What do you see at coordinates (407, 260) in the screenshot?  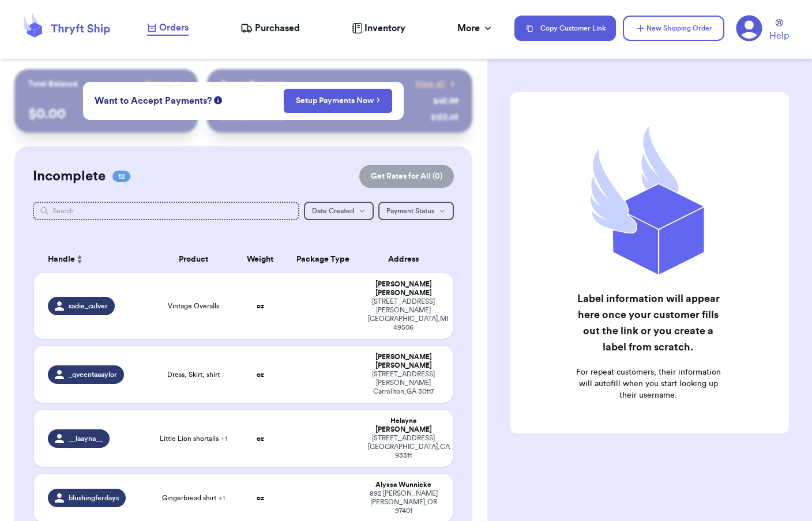 I see `th: Address` at bounding box center [407, 260].